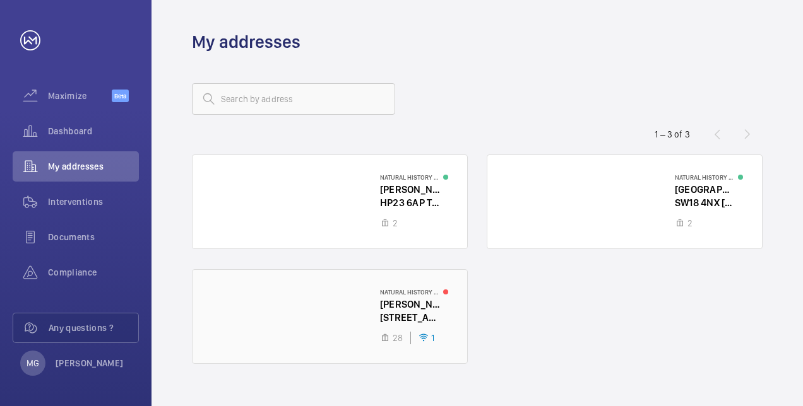 The width and height of the screenshot is (803, 406). What do you see at coordinates (93, 202) in the screenshot?
I see `span: Interventions` at bounding box center [93, 202].